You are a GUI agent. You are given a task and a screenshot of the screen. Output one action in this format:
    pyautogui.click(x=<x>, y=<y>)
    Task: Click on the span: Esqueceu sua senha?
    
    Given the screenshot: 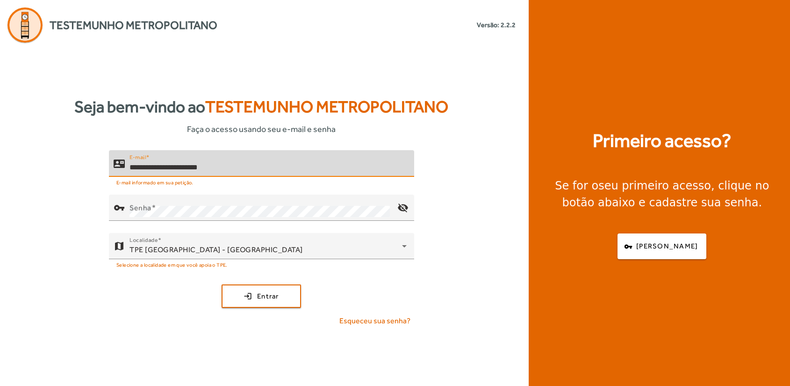 What is the action you would take?
    pyautogui.click(x=375, y=321)
    